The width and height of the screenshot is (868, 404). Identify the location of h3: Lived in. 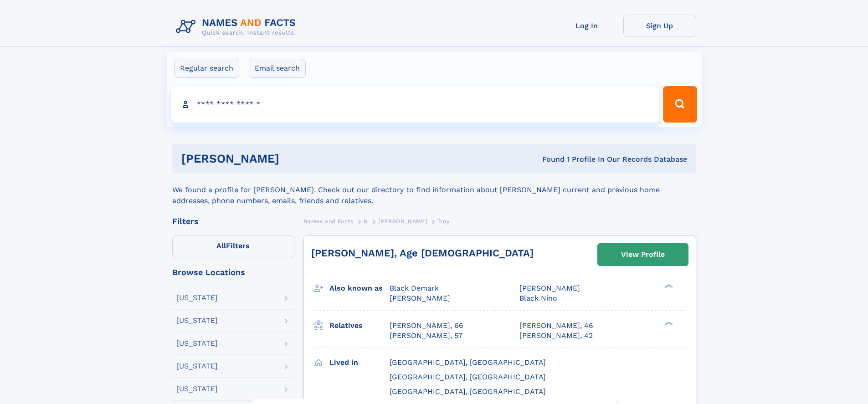
(359, 362).